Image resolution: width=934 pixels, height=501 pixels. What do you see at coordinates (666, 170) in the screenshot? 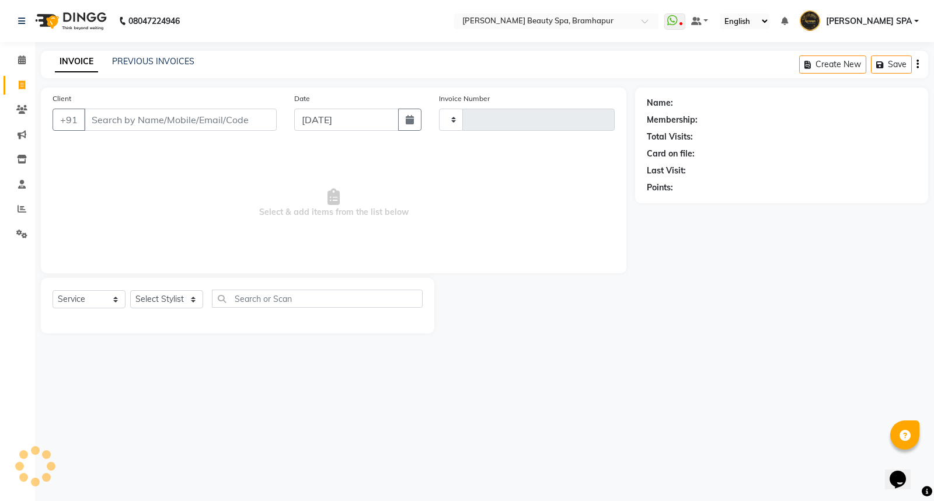
I see `div: Last Visit:` at bounding box center [666, 170].